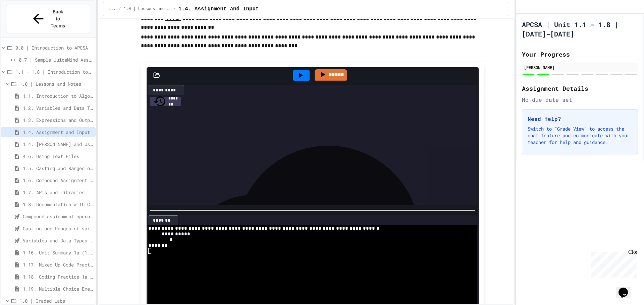 The height and width of the screenshot is (305, 644). What do you see at coordinates (580, 54) in the screenshot?
I see `h2: Your Progress` at bounding box center [580, 54].